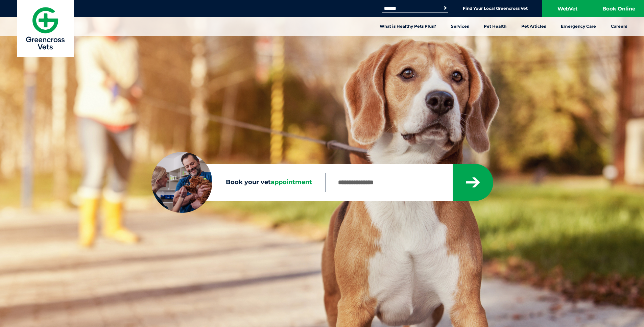 The width and height of the screenshot is (644, 327). What do you see at coordinates (445, 8) in the screenshot?
I see `button: Search` at bounding box center [445, 8].